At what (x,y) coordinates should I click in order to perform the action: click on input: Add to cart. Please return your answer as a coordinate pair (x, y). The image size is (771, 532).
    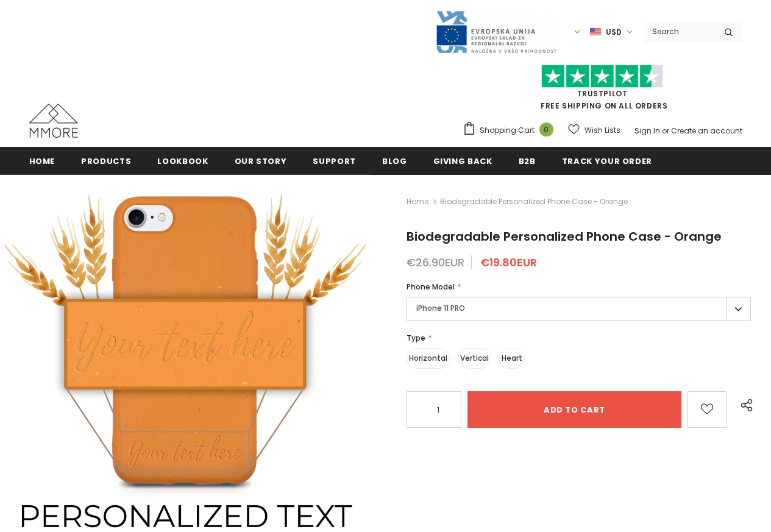
    Looking at the image, I should click on (574, 410).